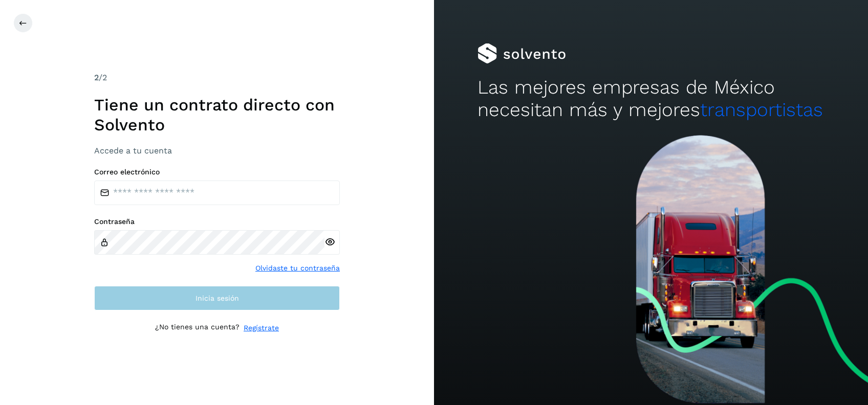 The image size is (868, 405). I want to click on label: Correo electrónico, so click(217, 172).